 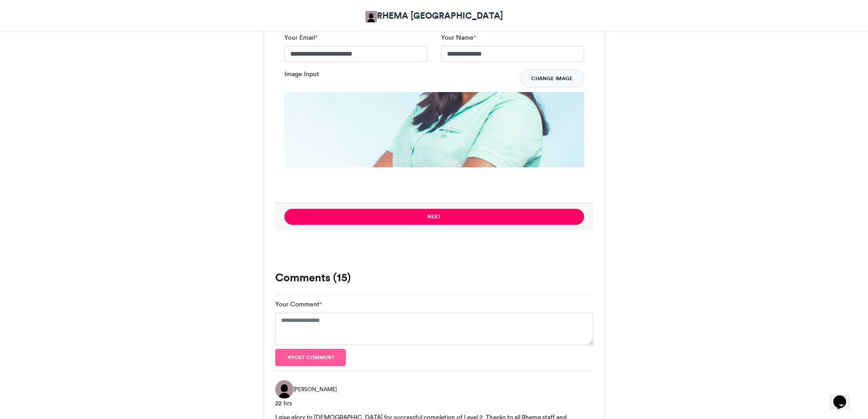 What do you see at coordinates (311, 358) in the screenshot?
I see `button: Post comment` at bounding box center [311, 358].